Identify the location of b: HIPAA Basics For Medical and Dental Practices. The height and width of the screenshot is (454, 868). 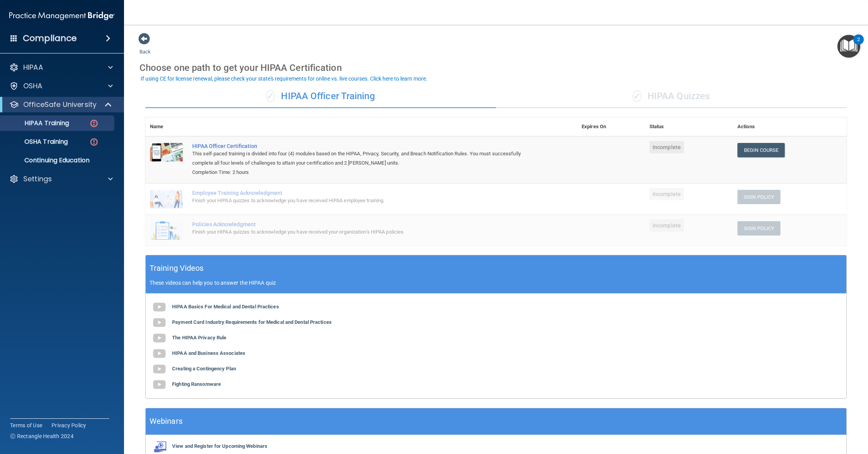
(226, 307).